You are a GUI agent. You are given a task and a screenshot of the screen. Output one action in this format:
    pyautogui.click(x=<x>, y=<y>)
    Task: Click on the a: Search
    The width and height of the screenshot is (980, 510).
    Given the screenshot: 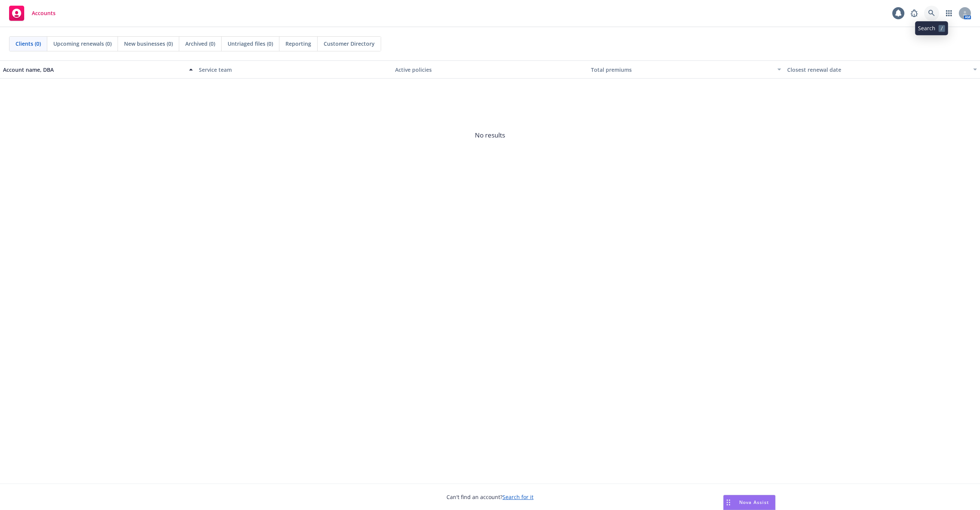 What is the action you would take?
    pyautogui.click(x=932, y=13)
    